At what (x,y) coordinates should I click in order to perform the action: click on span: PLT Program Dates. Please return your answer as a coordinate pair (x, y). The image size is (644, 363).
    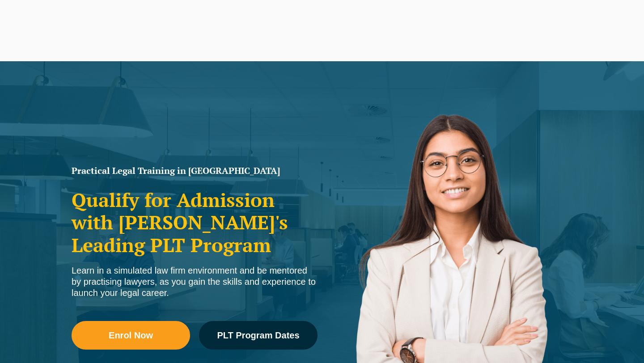
    Looking at the image, I should click on (258, 335).